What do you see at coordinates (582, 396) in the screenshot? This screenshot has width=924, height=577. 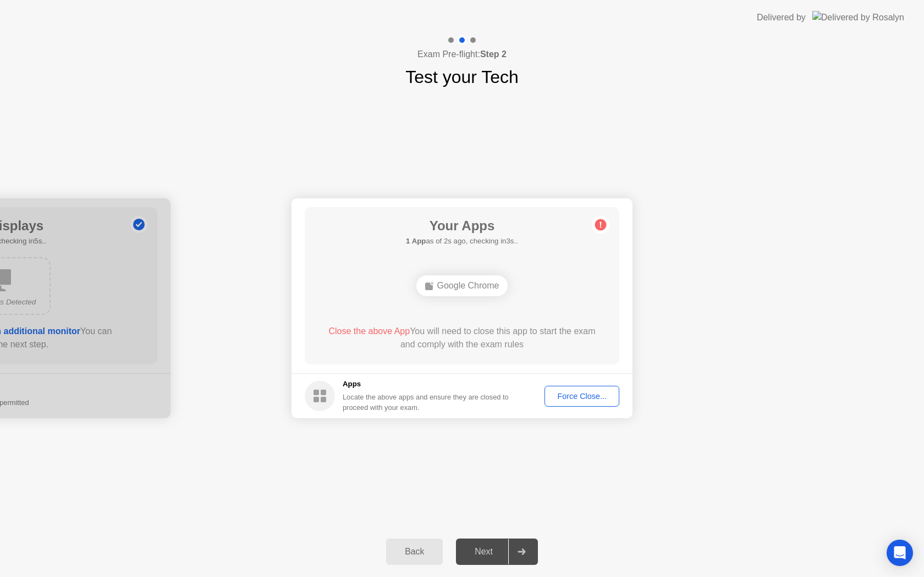 I see `button: Force Close...` at bounding box center [582, 396].